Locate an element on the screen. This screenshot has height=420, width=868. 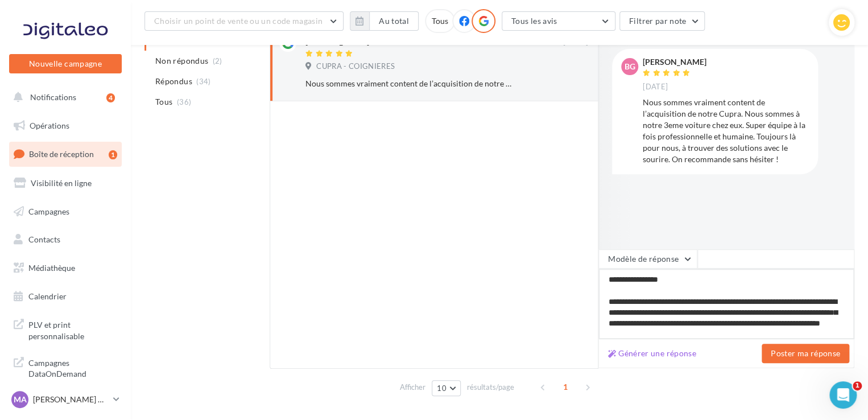
a: Campagnes DataOnDemand is located at coordinates (66, 367).